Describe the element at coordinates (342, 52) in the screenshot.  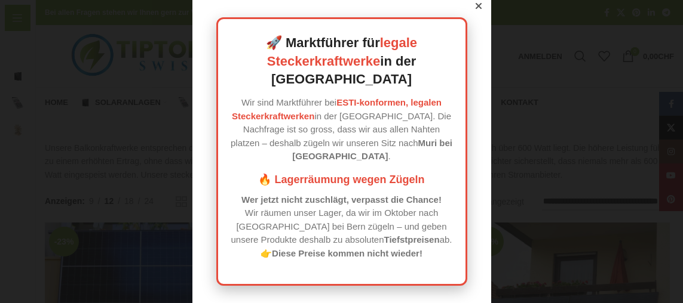
I see `a: legale Steckerkraftwerke` at that location.